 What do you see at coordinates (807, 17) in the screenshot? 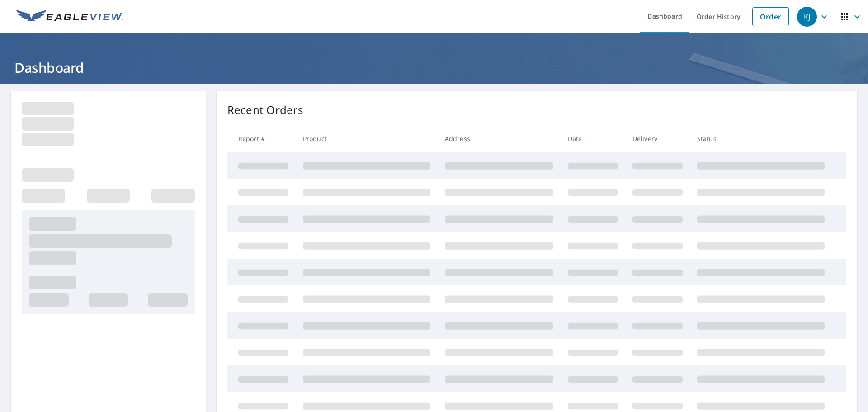
I see `div: KJ` at bounding box center [807, 17].